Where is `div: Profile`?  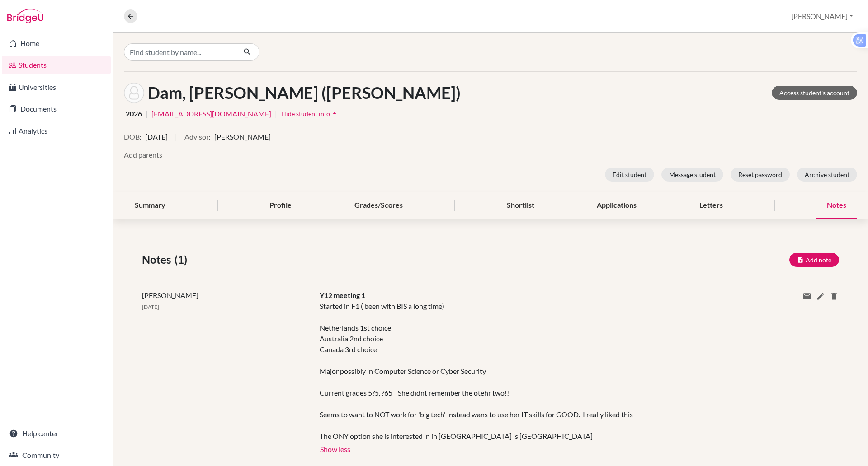 div: Profile is located at coordinates (280, 205).